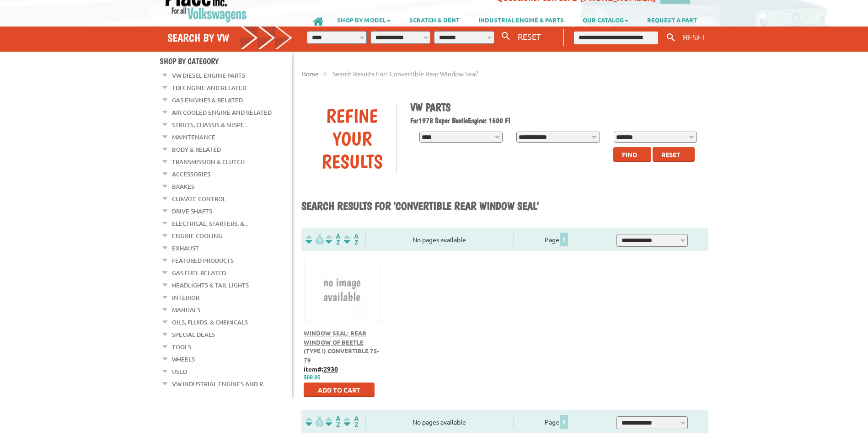 The height and width of the screenshot is (436, 868). I want to click on a: Special Deals, so click(194, 334).